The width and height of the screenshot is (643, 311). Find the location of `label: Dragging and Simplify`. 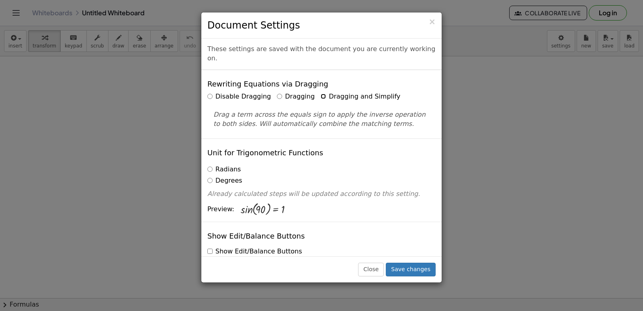

label: Dragging and Simplify is located at coordinates (361, 97).